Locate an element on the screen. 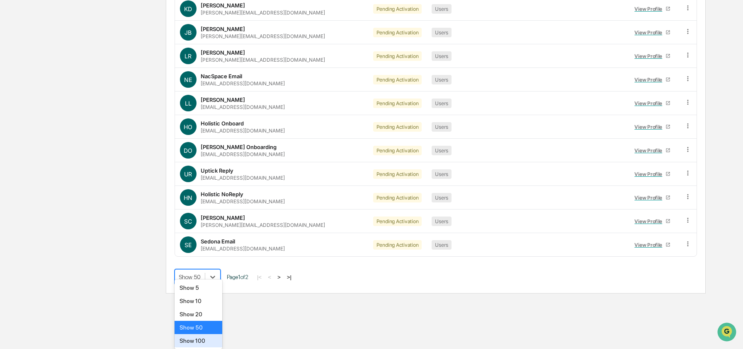 The width and height of the screenshot is (743, 349). span: JB is located at coordinates (188, 32).